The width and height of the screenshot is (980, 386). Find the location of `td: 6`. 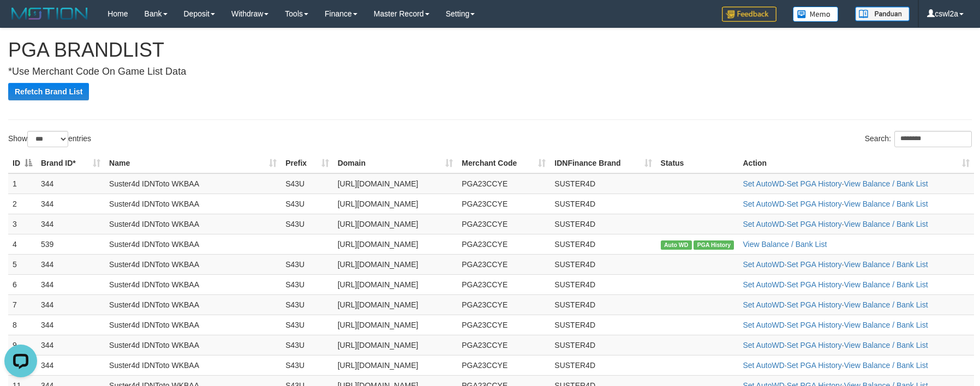

td: 6 is located at coordinates (23, 284).